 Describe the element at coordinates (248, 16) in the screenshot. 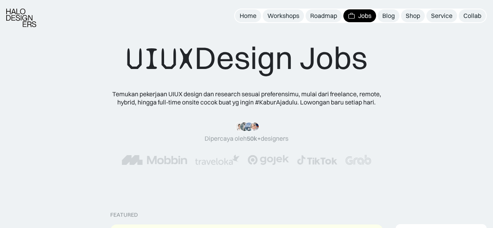

I see `div: Home` at that location.